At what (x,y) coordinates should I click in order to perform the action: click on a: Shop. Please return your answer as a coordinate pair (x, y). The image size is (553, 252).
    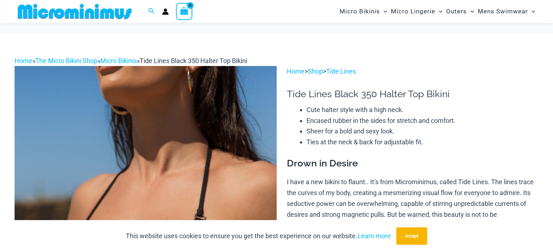
    Looking at the image, I should click on (315, 71).